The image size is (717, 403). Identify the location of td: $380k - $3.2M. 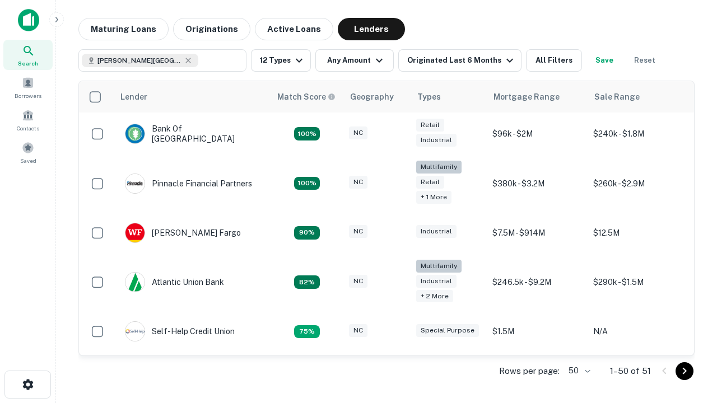
(537, 183).